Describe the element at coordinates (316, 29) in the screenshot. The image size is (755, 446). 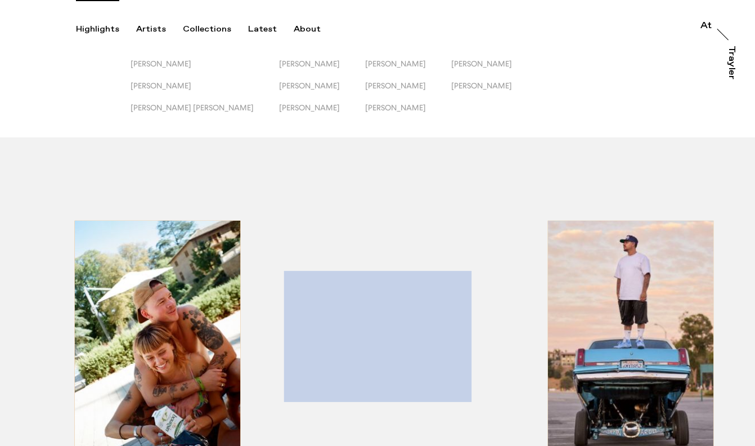
I see `button: About` at that location.